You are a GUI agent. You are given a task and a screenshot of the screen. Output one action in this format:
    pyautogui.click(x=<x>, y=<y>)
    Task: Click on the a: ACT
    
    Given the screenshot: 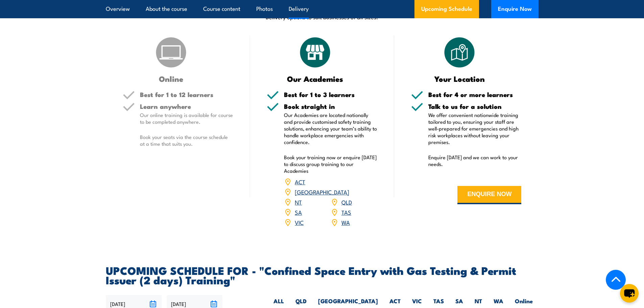 What is the action you would take?
    pyautogui.click(x=300, y=182)
    